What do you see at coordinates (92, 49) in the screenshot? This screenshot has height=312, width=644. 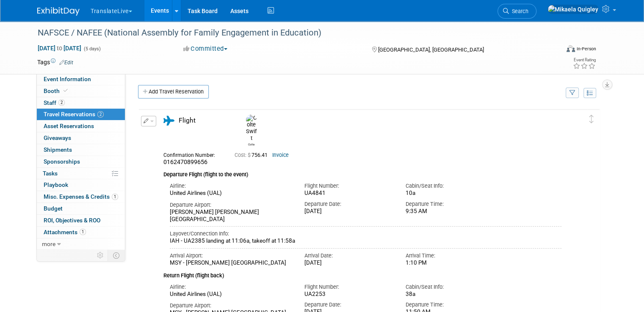 I see `span: (5 days)` at bounding box center [92, 49].